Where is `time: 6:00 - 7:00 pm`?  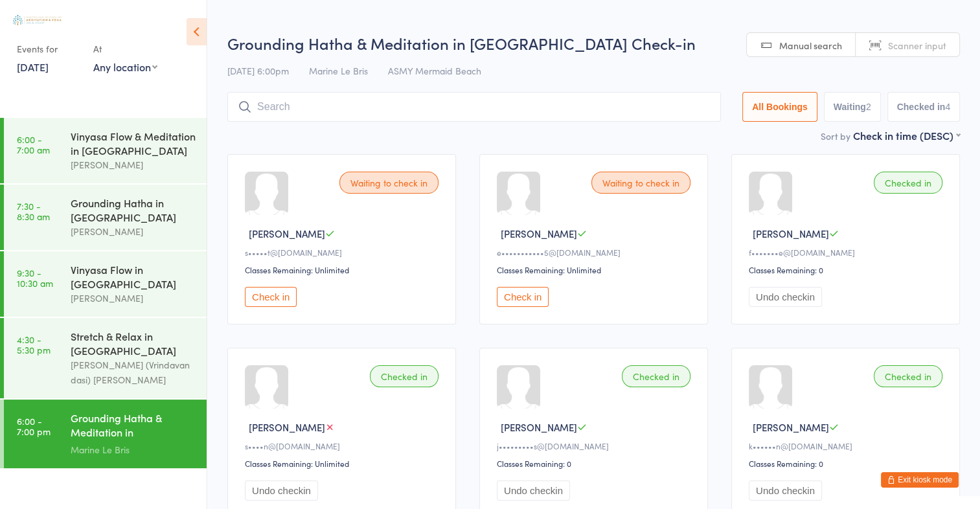
time: 6:00 - 7:00 pm is located at coordinates (34, 426).